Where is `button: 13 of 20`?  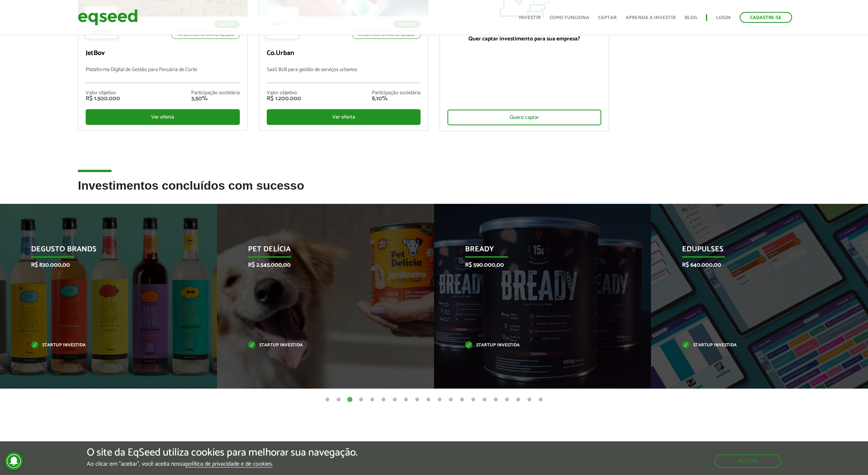
button: 13 of 20 is located at coordinates (462, 400).